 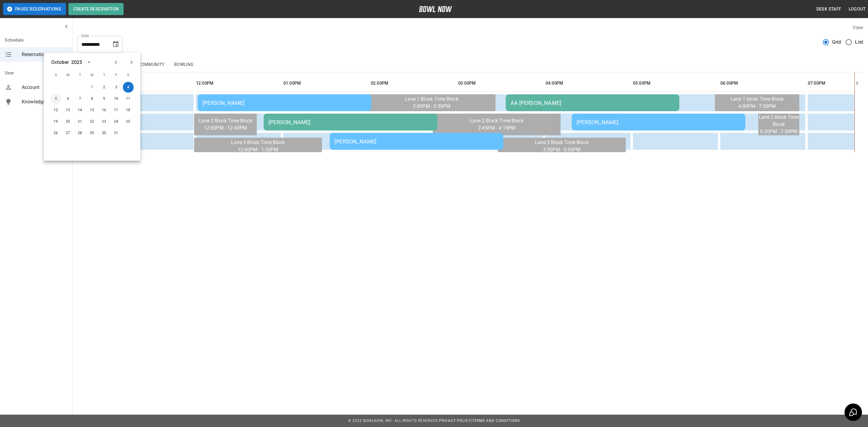 I want to click on button: Create Reservation, so click(x=96, y=9).